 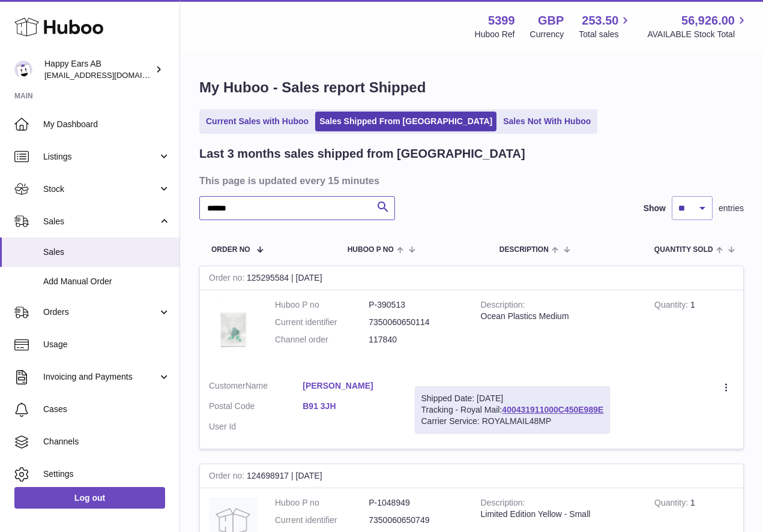 What do you see at coordinates (371, 250) in the screenshot?
I see `span: Huboo P no` at bounding box center [371, 250].